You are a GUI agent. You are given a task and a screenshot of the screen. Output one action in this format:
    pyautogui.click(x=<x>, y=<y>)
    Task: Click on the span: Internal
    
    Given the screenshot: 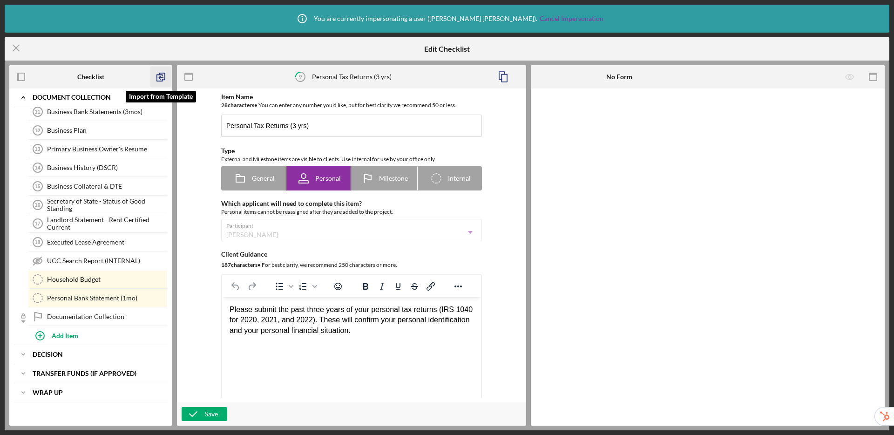 What is the action you would take?
    pyautogui.click(x=459, y=178)
    